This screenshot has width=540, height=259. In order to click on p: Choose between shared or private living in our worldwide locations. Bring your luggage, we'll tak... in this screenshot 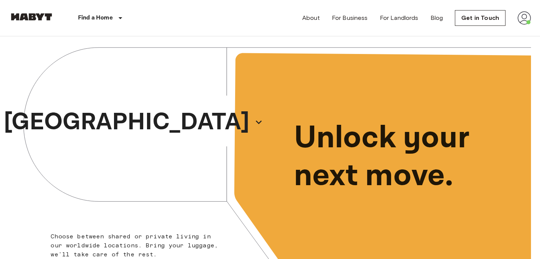, I will do `click(137, 246)`.